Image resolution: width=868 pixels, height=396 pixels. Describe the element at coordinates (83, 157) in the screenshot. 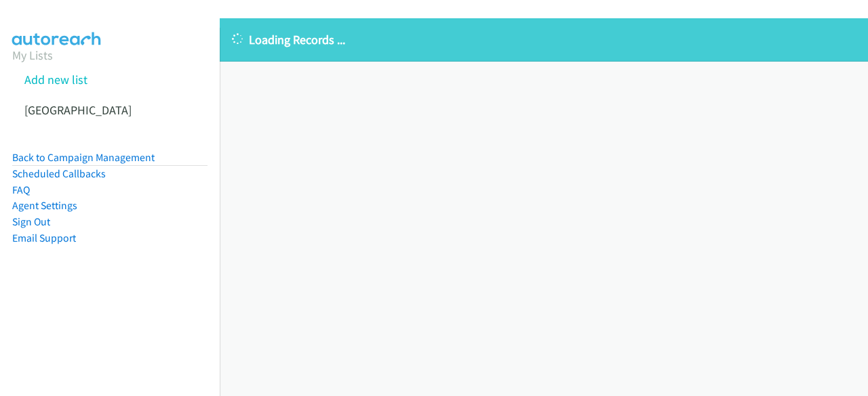

I see `a: Back to Campaign Management` at that location.